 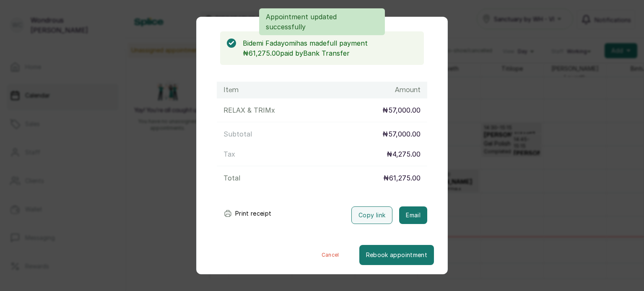 What do you see at coordinates (330, 255) in the screenshot?
I see `button: Cancel` at bounding box center [330, 255].